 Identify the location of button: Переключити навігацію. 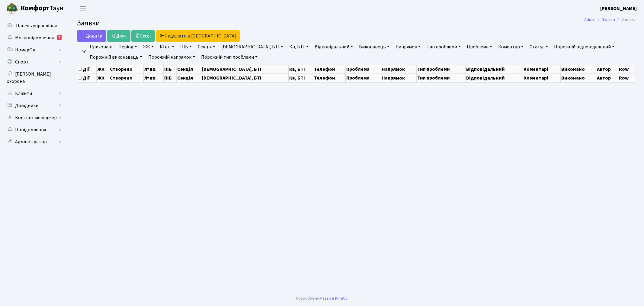
(83, 8).